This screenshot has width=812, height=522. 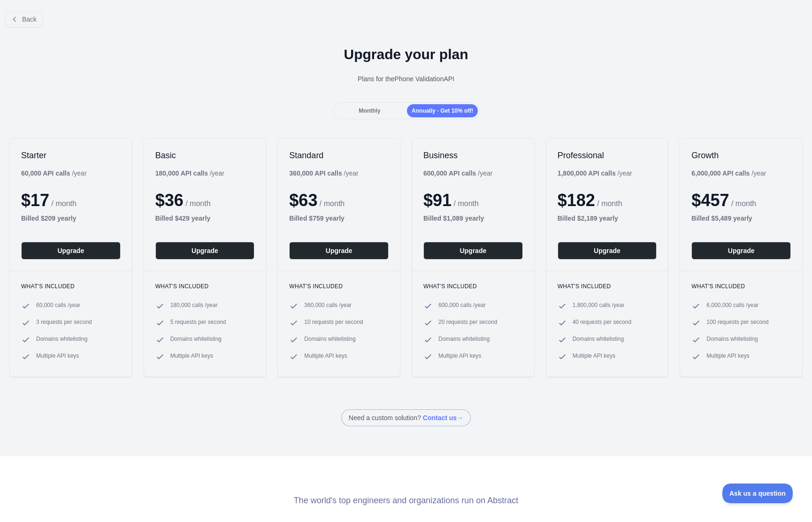 What do you see at coordinates (438, 200) in the screenshot?
I see `span: $ 91` at bounding box center [438, 200].